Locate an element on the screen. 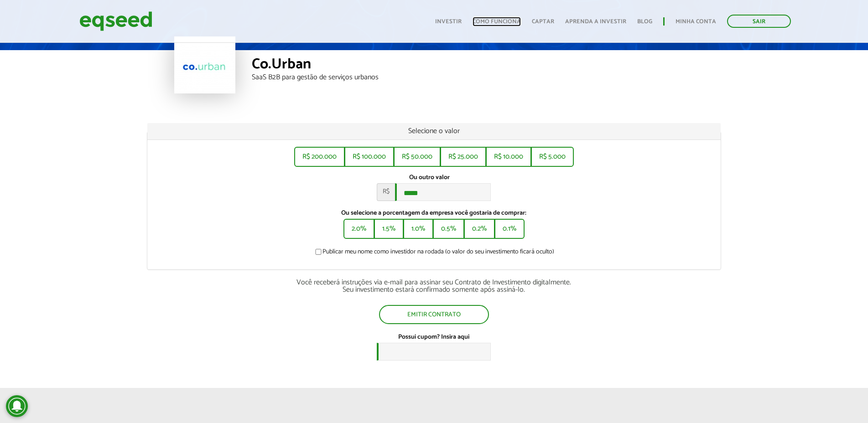  span: Selecione o valor is located at coordinates (434, 131).